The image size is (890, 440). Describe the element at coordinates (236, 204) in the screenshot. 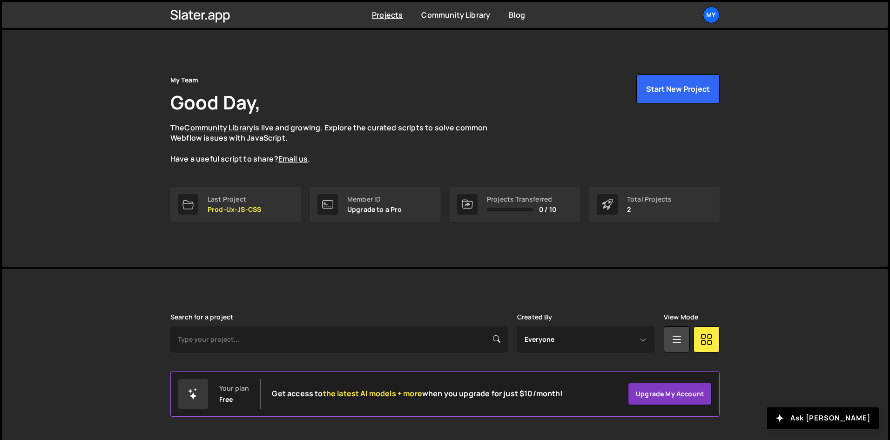

I see `a: Last Project Prod-Ux-JS-CSS` at that location.